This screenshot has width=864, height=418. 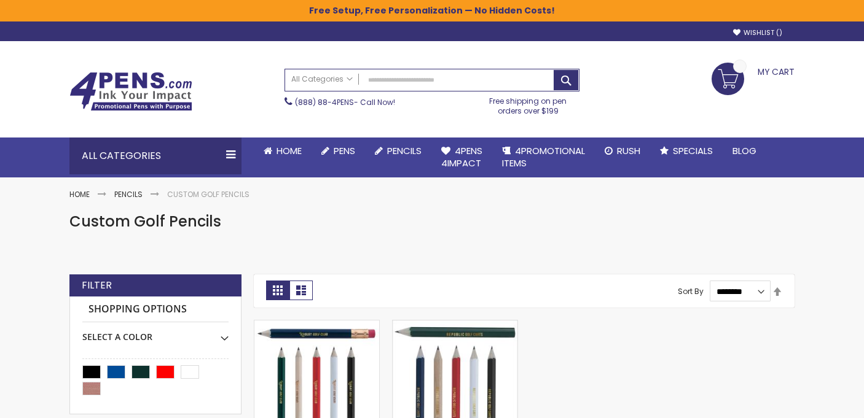 I want to click on a: (888) 88-4PENS, so click(x=324, y=102).